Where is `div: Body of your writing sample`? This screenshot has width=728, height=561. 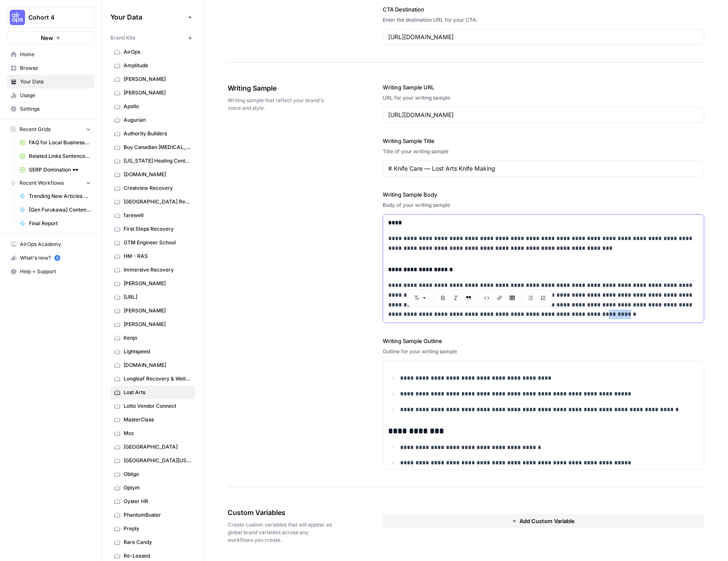 div: Body of your writing sample is located at coordinates (544, 205).